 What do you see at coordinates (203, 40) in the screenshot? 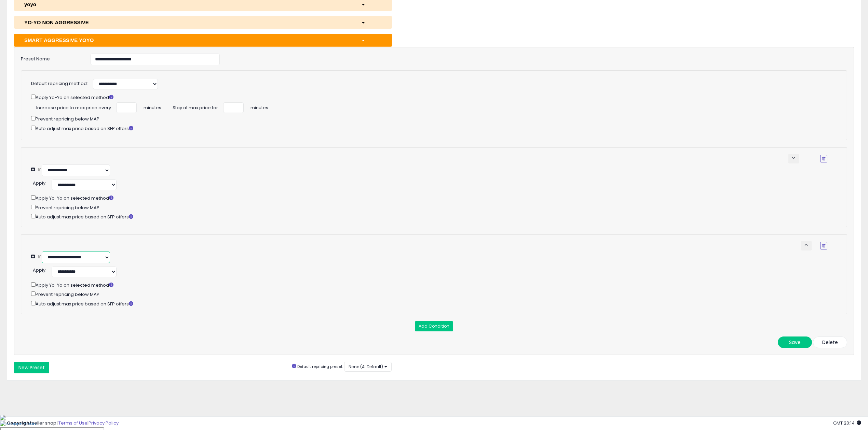
I see `button: SMART AGGRESSIVE YOYO` at bounding box center [203, 40].